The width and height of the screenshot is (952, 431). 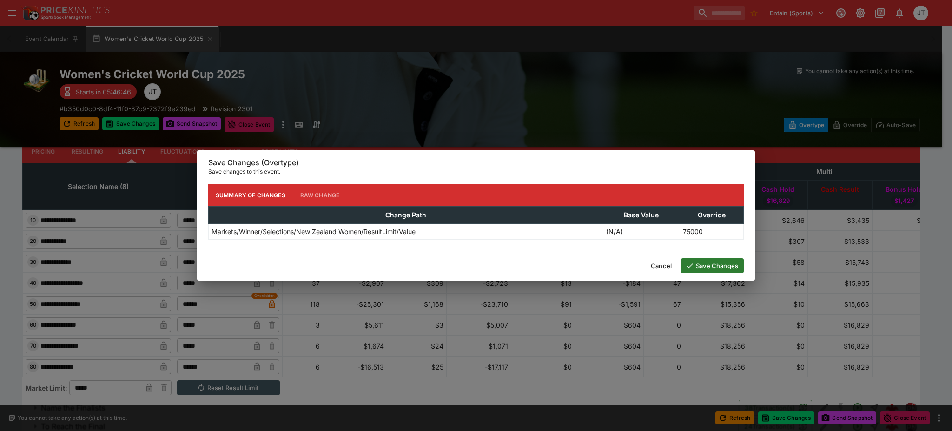 I want to click on p: Markets/Winner/Selections/New Zealand Women/ResultLimit/Value, so click(x=313, y=231).